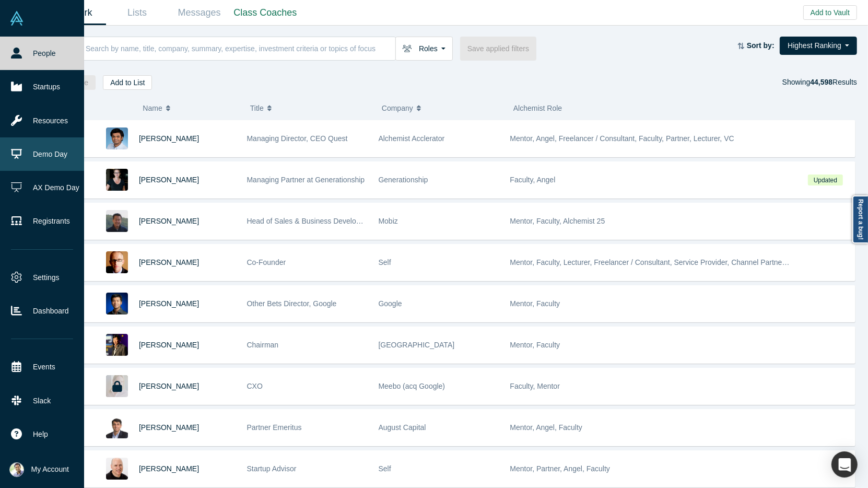  I want to click on img: Alchemist Vault Logo, so click(17, 18).